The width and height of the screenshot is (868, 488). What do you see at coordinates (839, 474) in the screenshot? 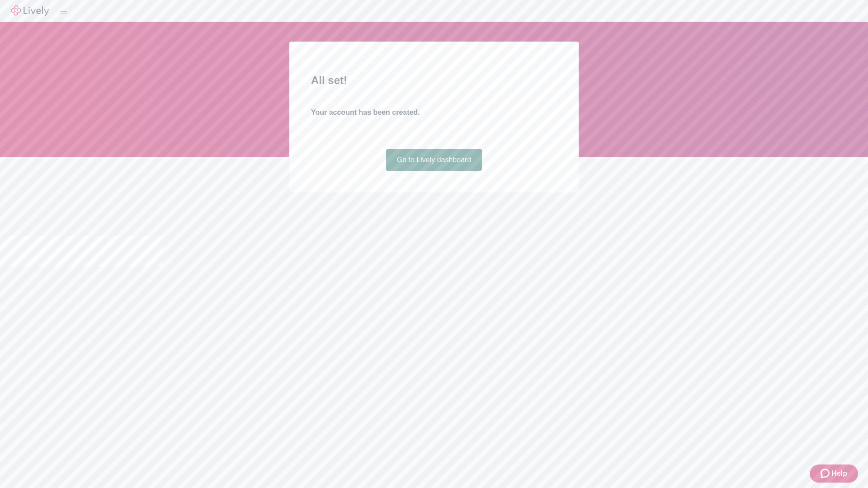
I see `span: Help` at bounding box center [839, 474].